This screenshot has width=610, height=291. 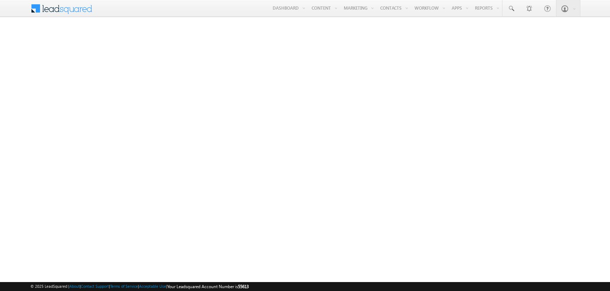 What do you see at coordinates (244, 286) in the screenshot?
I see `span: 55613` at bounding box center [244, 286].